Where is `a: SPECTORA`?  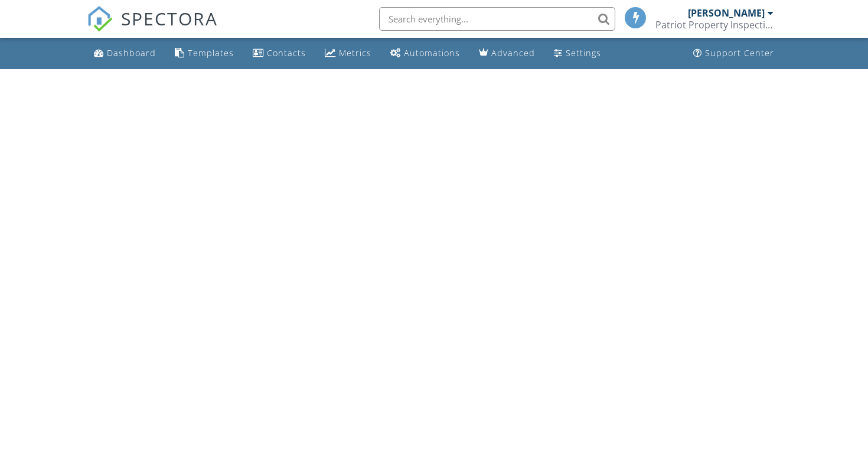 a: SPECTORA is located at coordinates (152, 28).